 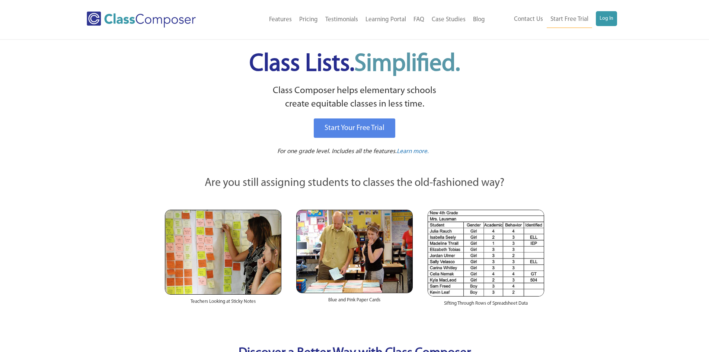 I want to click on p: Class Composer helps elementary schools create equitable classes in less time., so click(x=355, y=98).